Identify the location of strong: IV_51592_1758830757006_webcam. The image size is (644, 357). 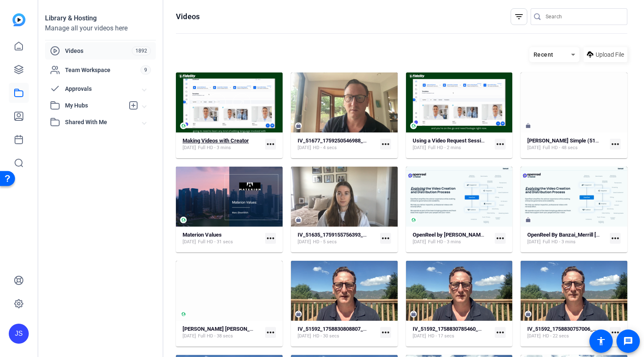
(570, 329).